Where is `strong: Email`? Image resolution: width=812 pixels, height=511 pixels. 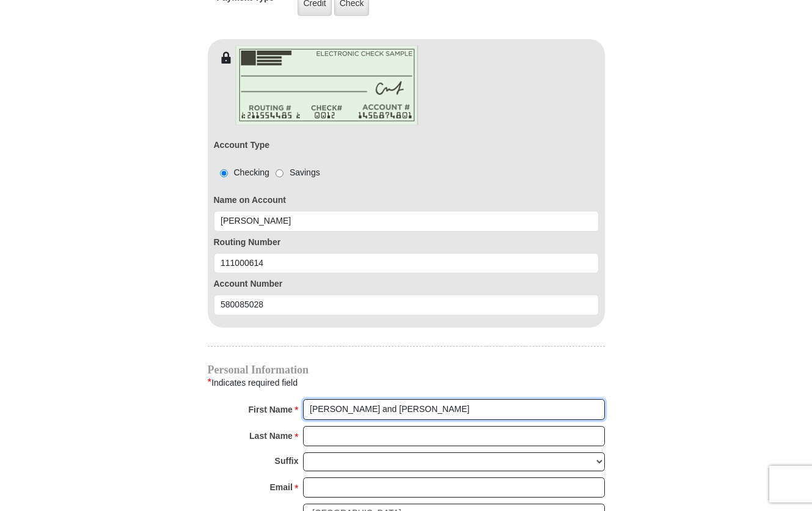
strong: Email is located at coordinates (281, 487).